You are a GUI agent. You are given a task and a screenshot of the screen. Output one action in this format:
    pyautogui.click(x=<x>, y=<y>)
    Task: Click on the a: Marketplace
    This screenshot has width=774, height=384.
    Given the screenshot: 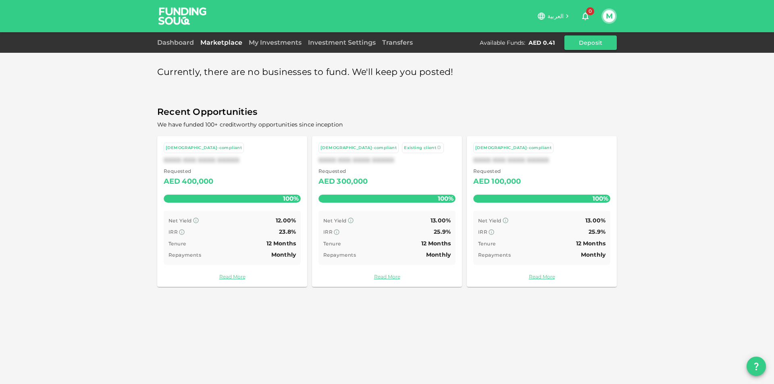 What is the action you would take?
    pyautogui.click(x=221, y=42)
    